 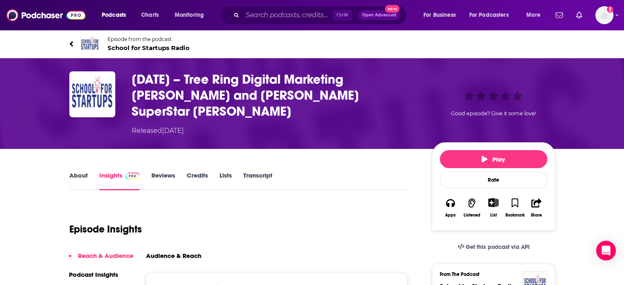 I want to click on span: For Podcasters, so click(x=489, y=15).